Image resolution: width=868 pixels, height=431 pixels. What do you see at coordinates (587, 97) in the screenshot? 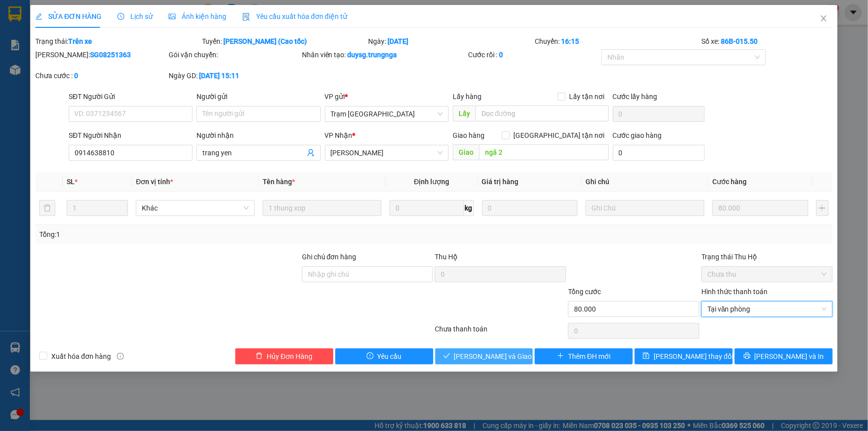
I see `span: Lấy tận nơi` at bounding box center [587, 97].